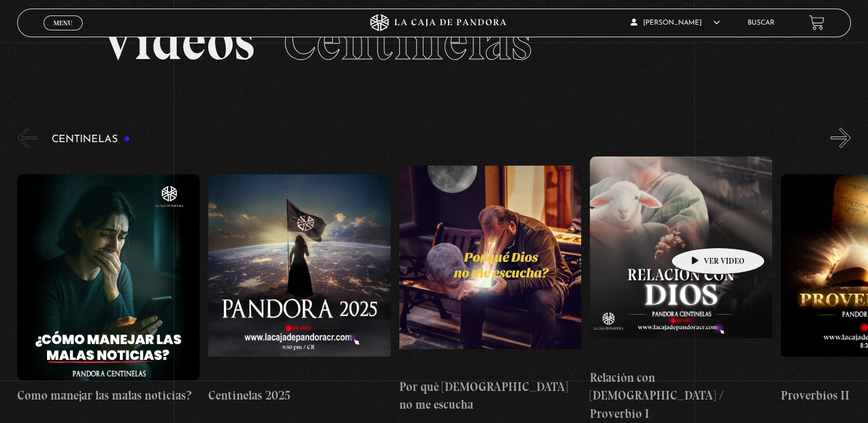  Describe the element at coordinates (108, 290) in the screenshot. I see `a: Como manejar las malas noticias?` at that location.